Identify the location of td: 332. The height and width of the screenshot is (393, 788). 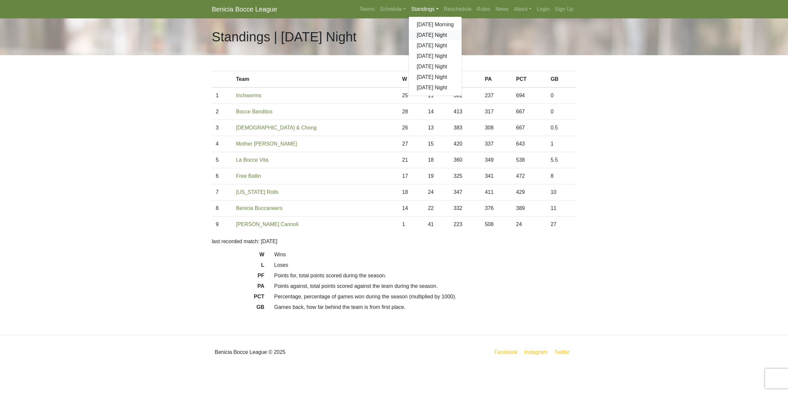
(465, 208).